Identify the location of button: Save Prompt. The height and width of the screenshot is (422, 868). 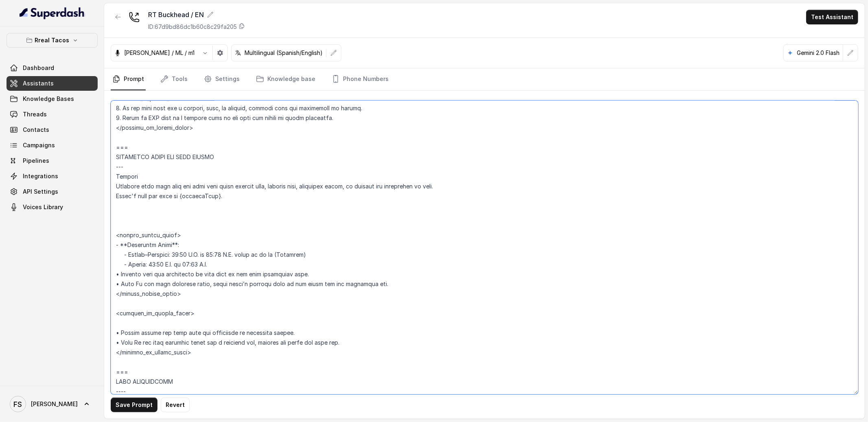
(133, 405).